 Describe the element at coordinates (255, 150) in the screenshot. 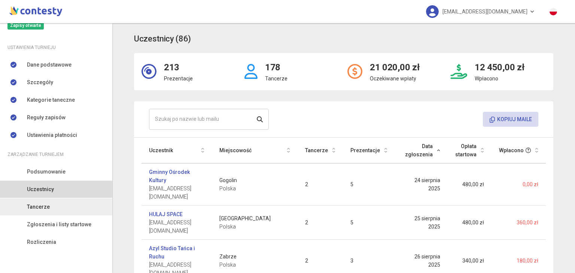

I see `th: Miejscowość` at that location.